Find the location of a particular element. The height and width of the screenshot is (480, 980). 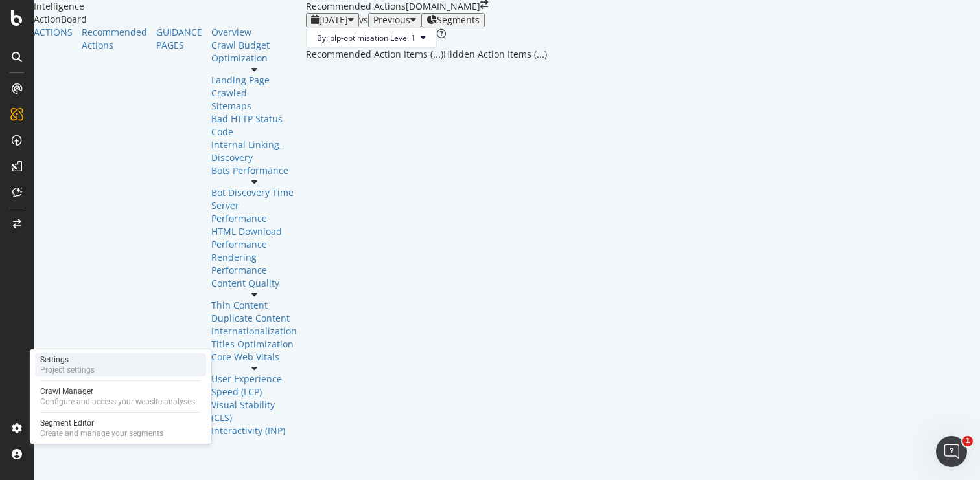

a: User Experience is located at coordinates (254, 379).